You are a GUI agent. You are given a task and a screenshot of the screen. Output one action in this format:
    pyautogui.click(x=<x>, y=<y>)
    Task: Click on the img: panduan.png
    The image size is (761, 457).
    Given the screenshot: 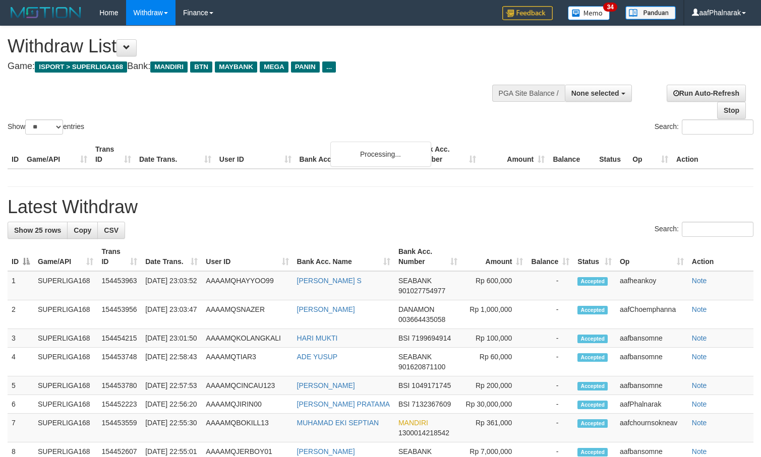 What is the action you would take?
    pyautogui.click(x=651, y=13)
    